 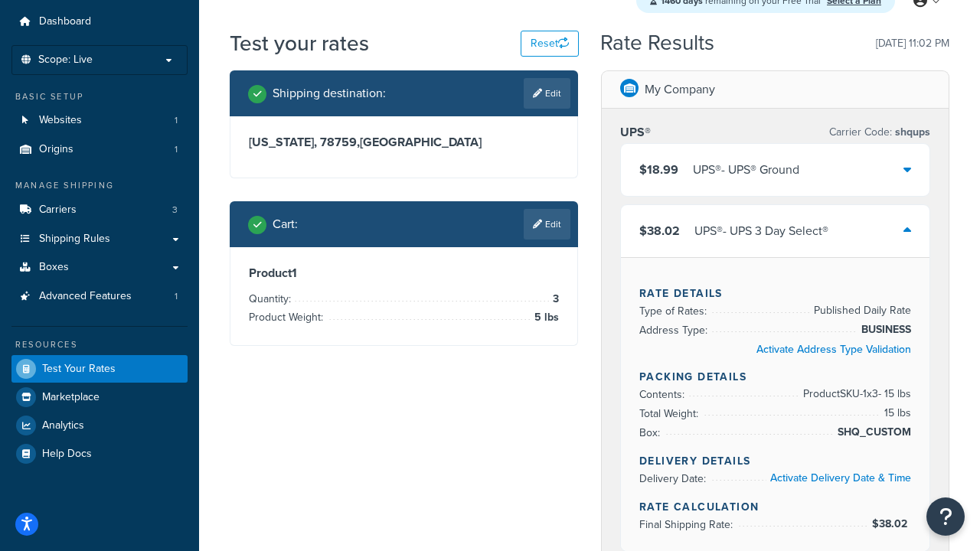 I want to click on p: Carrier Code:, so click(x=880, y=133).